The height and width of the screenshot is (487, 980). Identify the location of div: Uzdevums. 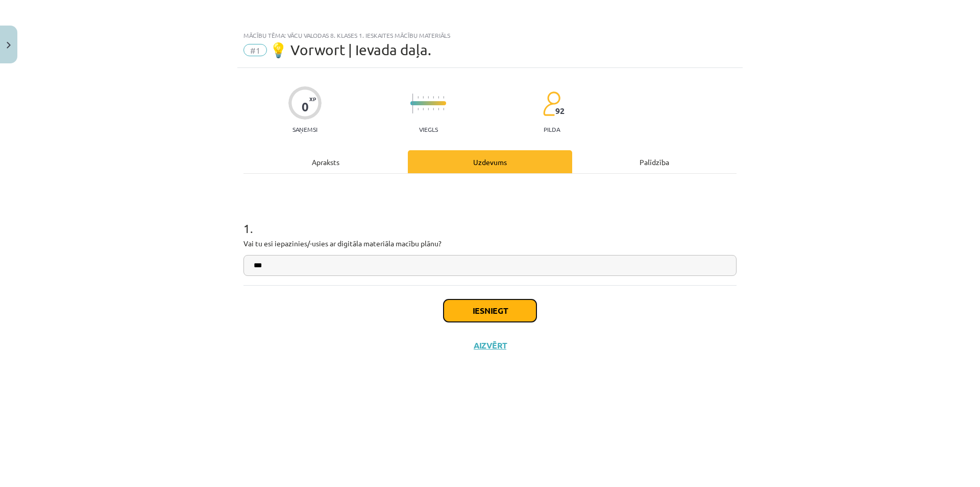
(490, 161).